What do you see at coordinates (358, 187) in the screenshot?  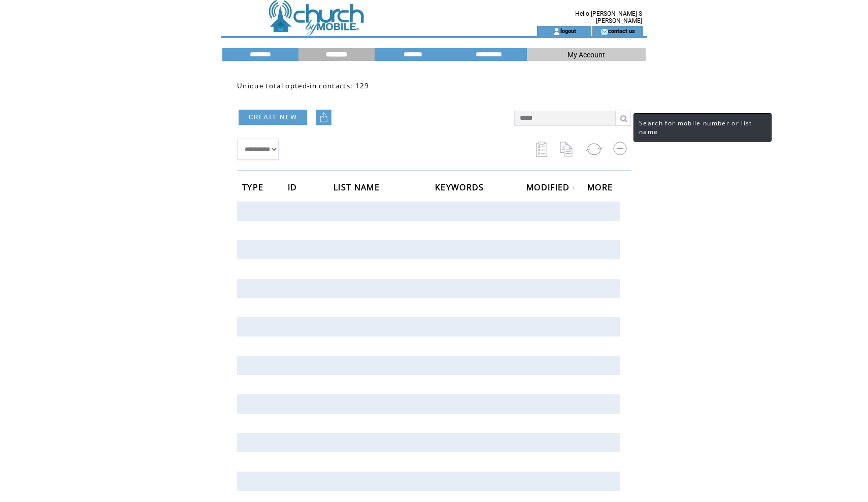 I see `a: LIST NAME` at bounding box center [358, 187].